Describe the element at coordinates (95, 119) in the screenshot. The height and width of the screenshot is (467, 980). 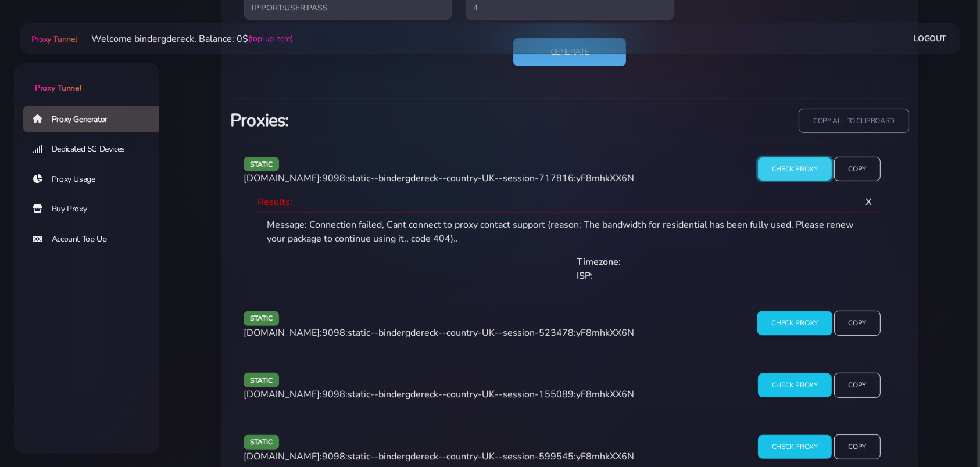
I see `a: Proxy Generator` at that location.